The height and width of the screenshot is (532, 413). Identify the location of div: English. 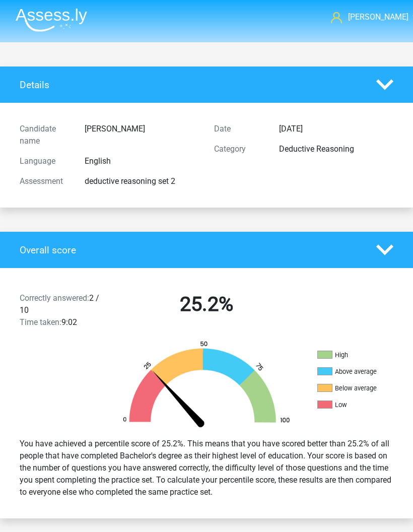
(141, 161).